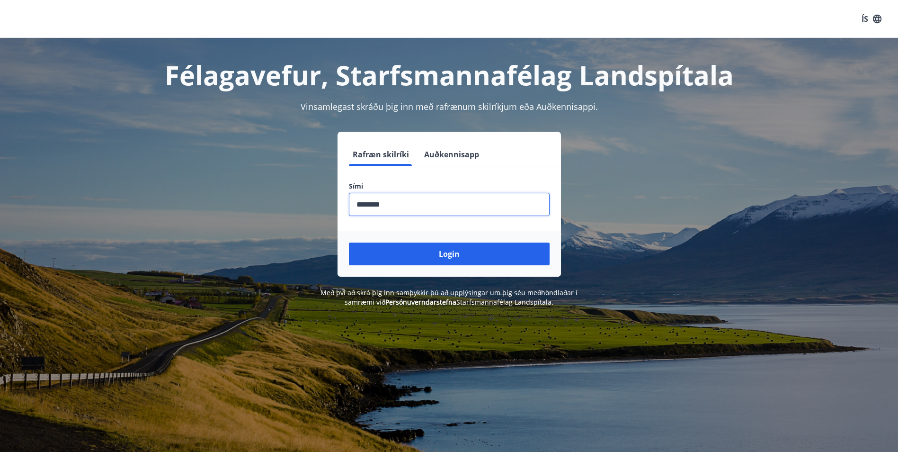 Image resolution: width=898 pixels, height=452 pixels. I want to click on a: Persónuverndarstefna, so click(421, 302).